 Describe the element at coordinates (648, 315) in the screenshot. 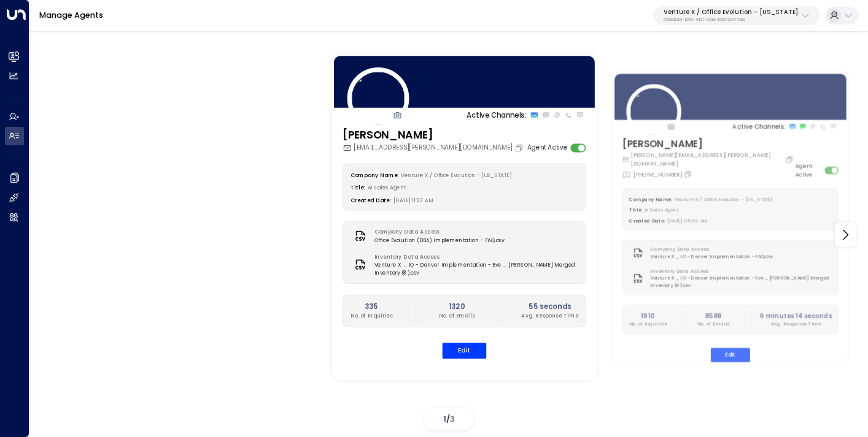

I see `h2: 1910` at that location.